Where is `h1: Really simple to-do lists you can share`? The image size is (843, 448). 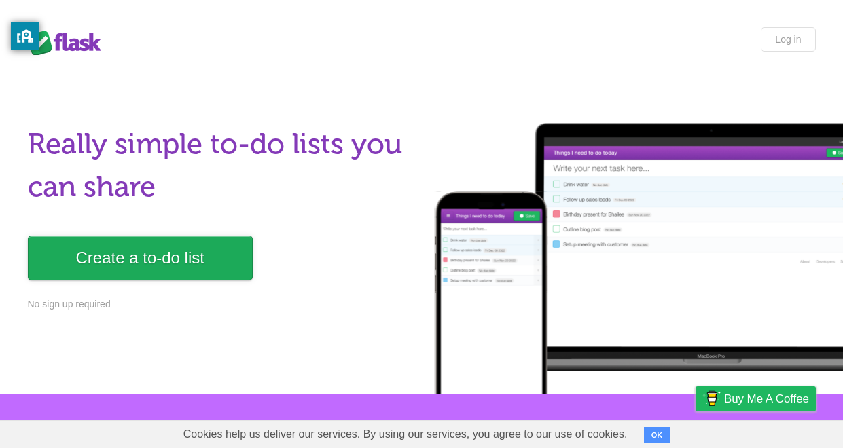
h1: Really simple to-do lists you can share is located at coordinates (221, 166).